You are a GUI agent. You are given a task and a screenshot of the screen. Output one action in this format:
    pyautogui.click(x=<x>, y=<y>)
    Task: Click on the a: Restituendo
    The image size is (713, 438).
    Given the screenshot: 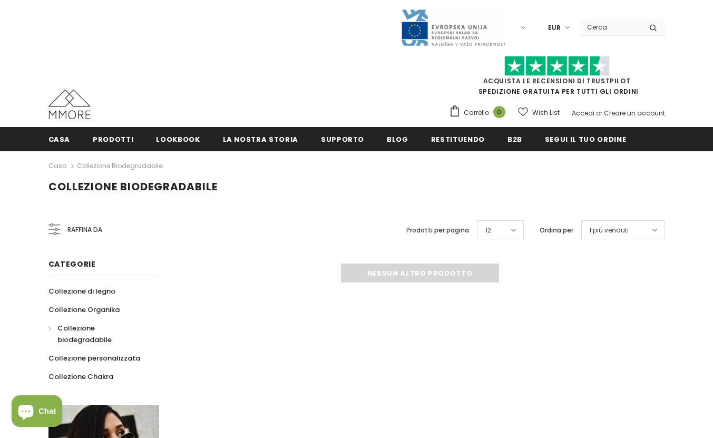 What is the action you would take?
    pyautogui.click(x=458, y=139)
    